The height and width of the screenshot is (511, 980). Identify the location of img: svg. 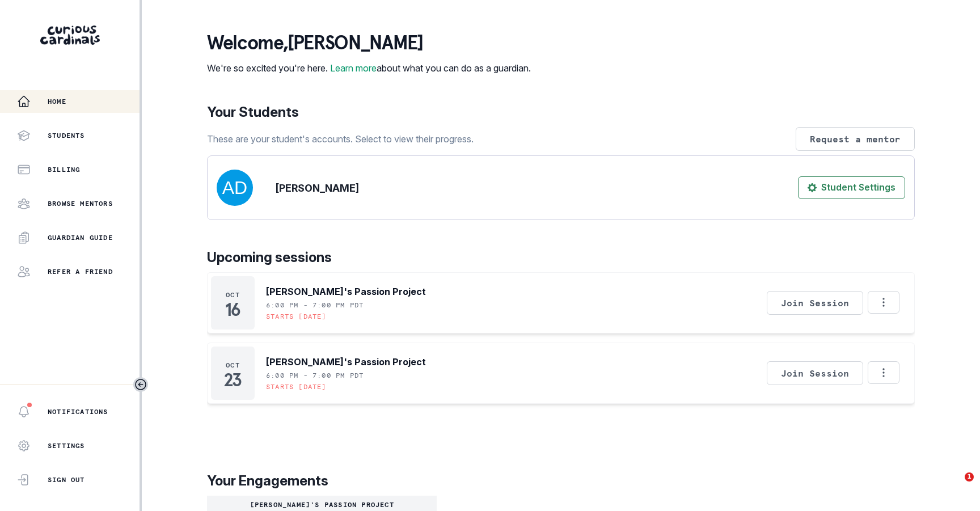
(235, 188).